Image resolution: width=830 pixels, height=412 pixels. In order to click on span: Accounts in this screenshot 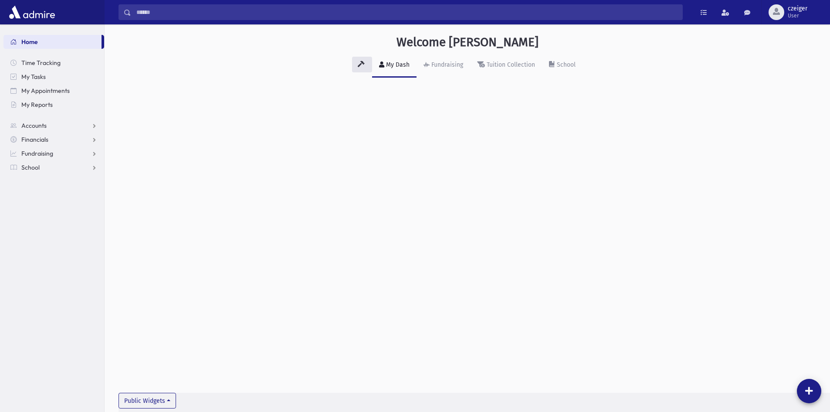, I will do `click(34, 125)`.